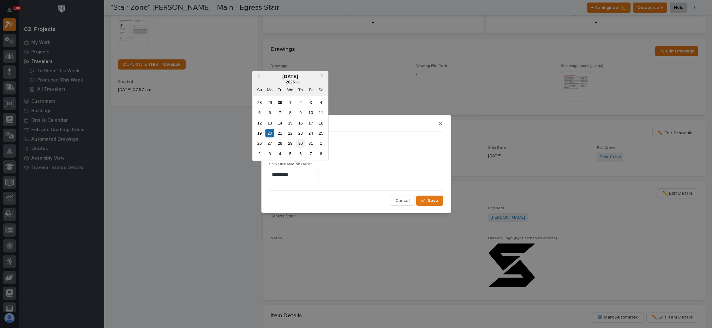 The width and height of the screenshot is (712, 328). Describe the element at coordinates (280, 90) in the screenshot. I see `div: Tu` at that location.